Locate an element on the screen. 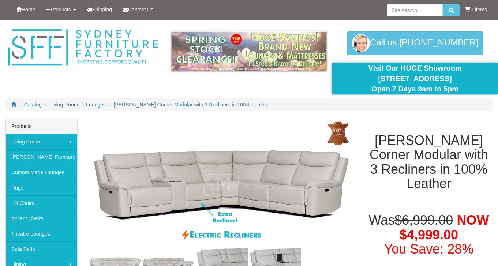  h1: Was is located at coordinates (429, 235).